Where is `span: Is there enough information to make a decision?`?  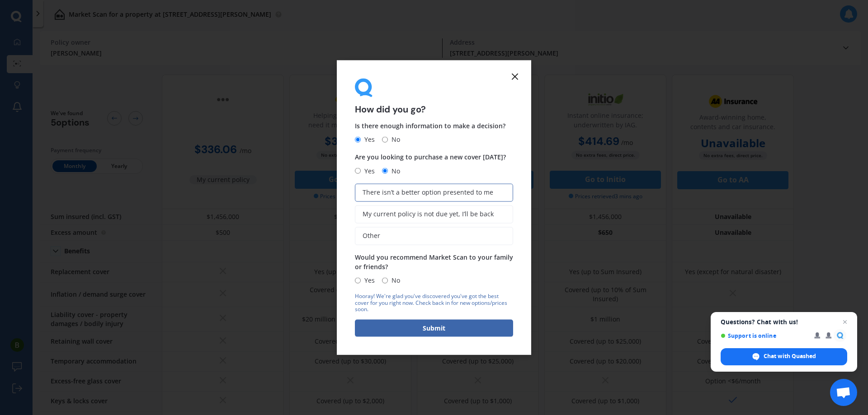 span: Is there enough information to make a decision? is located at coordinates (430, 126).